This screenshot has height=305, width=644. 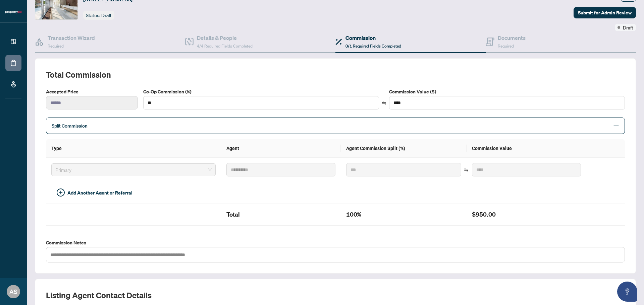 I want to click on label: Commission Notes, so click(x=335, y=243).